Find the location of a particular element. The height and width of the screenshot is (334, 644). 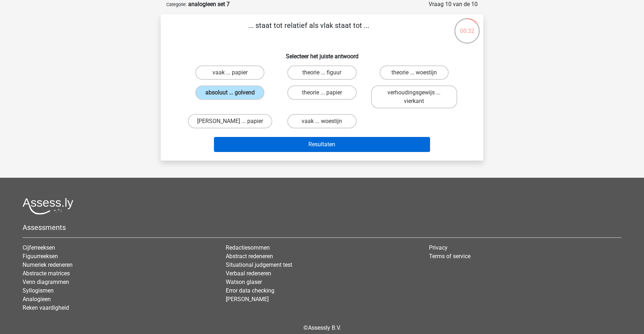

a: Cijferreeksen is located at coordinates (38, 247).